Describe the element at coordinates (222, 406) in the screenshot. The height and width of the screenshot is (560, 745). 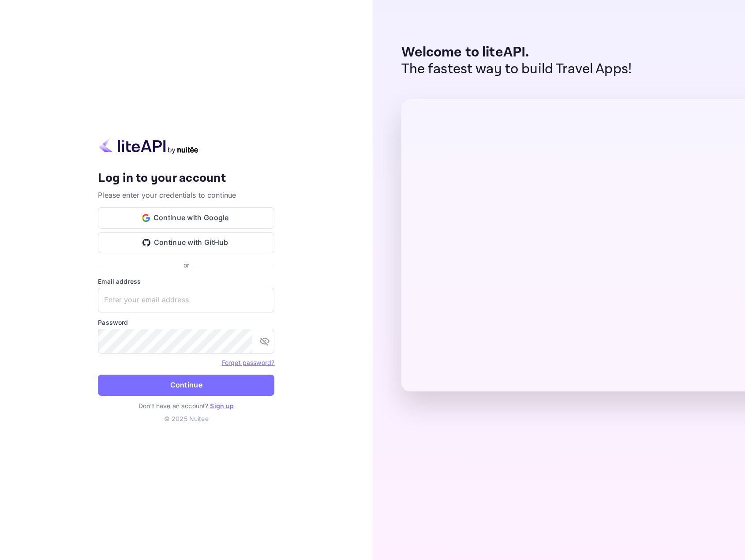
I see `a: Sign up` at that location.